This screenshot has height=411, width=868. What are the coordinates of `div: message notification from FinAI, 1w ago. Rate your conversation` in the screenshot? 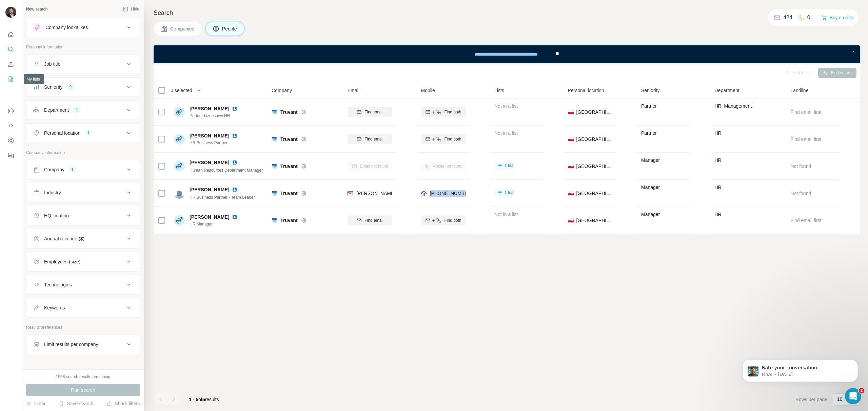 It's located at (68, 26).